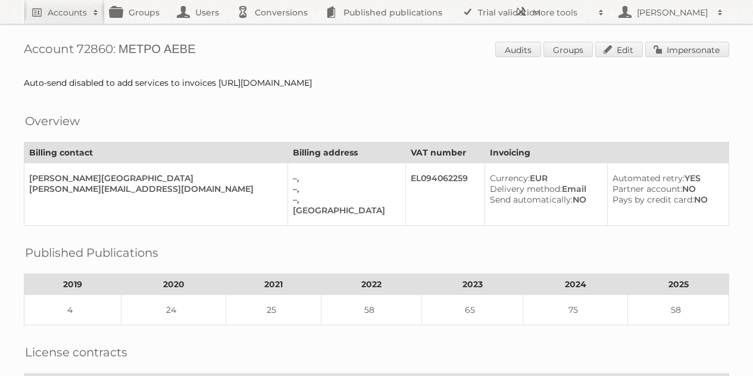 This screenshot has width=753, height=376. Describe the element at coordinates (653, 199) in the screenshot. I see `span: Pays by credit card:` at that location.